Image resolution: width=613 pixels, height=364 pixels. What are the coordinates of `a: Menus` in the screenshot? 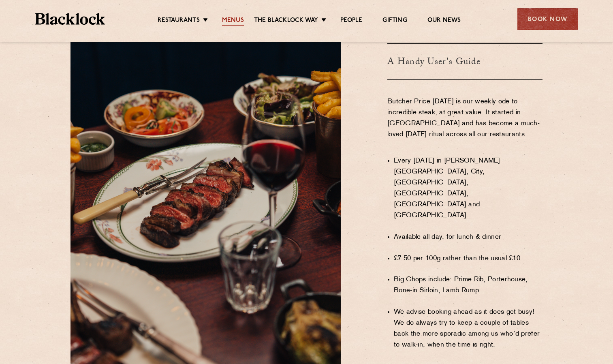 It's located at (233, 21).